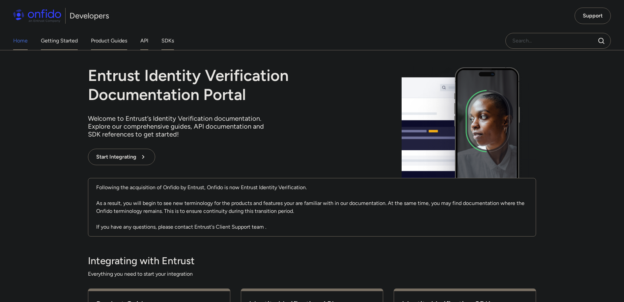  What do you see at coordinates (230, 227) in the screenshot?
I see `a: Entrust's Client Support team` at bounding box center [230, 227].